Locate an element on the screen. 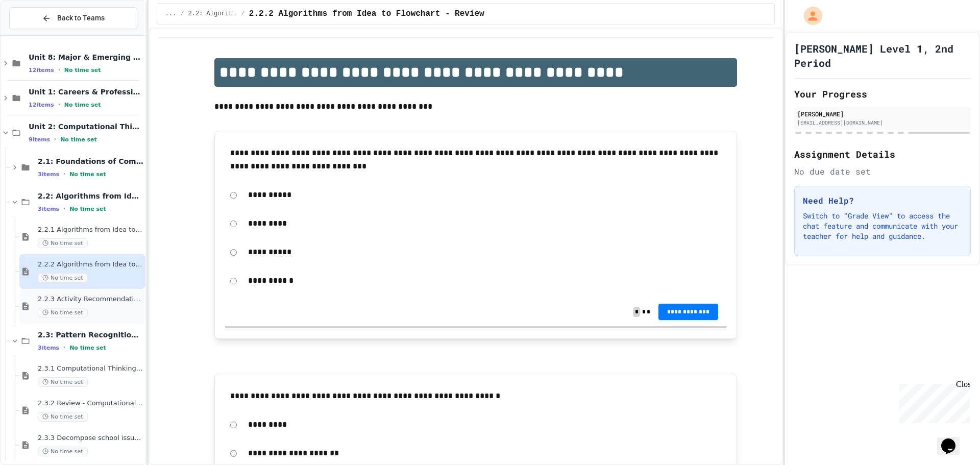 This screenshot has width=980, height=465. h3: Need Help? is located at coordinates (883, 201).